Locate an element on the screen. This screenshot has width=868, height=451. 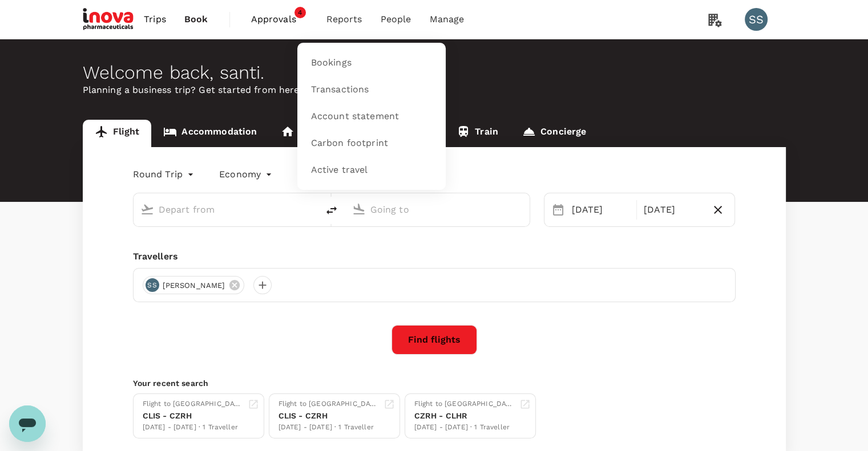
a: Train is located at coordinates (477, 133).